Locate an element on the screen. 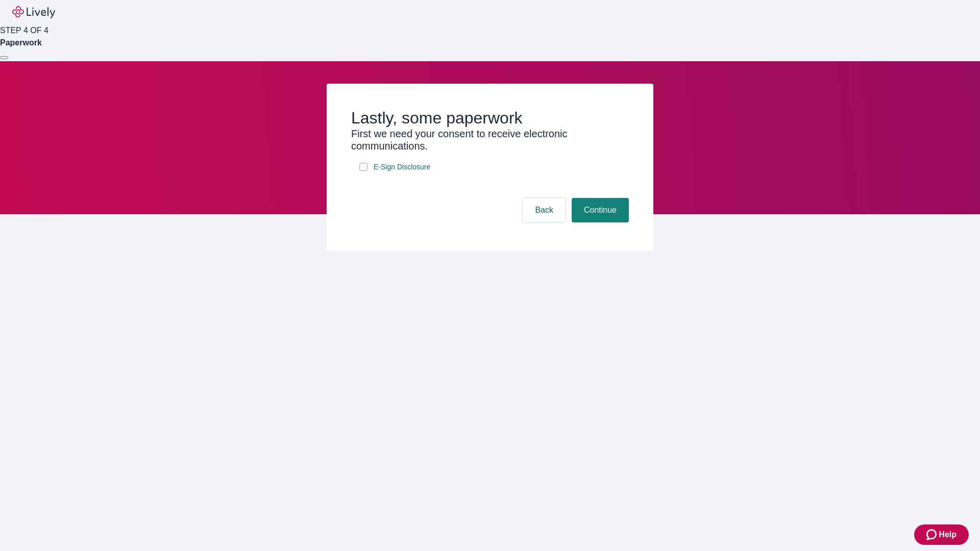  h3: First we need your consent to receive electronic communications. is located at coordinates (490, 140).